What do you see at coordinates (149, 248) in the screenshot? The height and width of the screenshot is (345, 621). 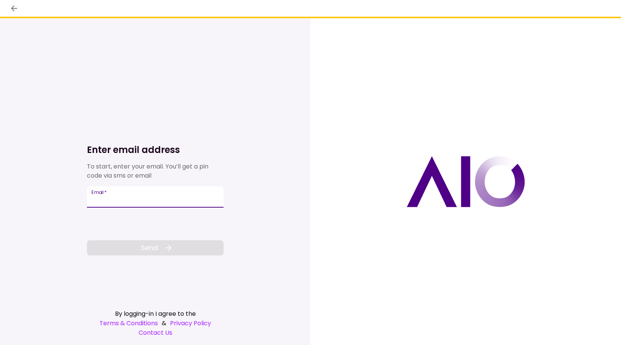 I see `span: Send` at bounding box center [149, 248].